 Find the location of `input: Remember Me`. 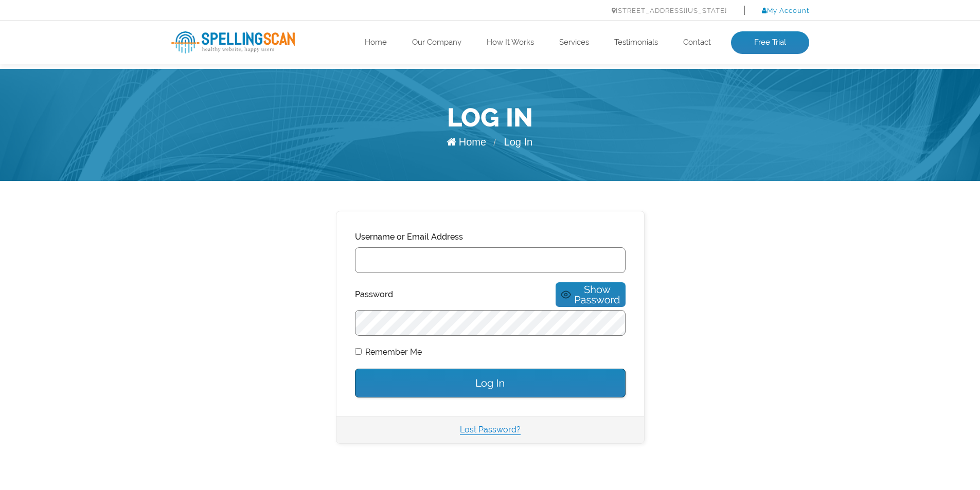

input: Remember Me is located at coordinates (358, 351).